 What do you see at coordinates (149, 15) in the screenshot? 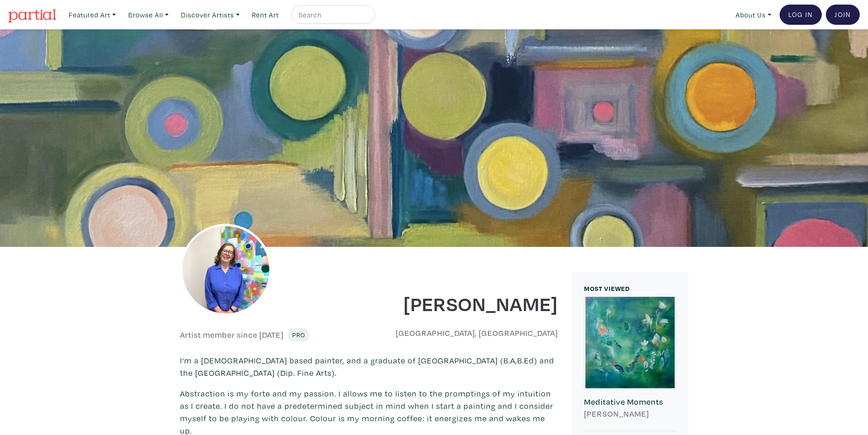
I see `a: Browse All` at bounding box center [149, 15].